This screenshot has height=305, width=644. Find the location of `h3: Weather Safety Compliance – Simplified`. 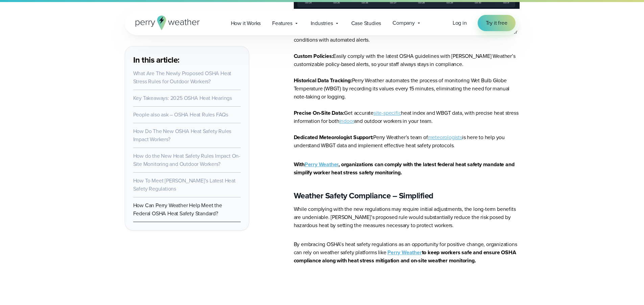

h3: Weather Safety Compliance – Simplified is located at coordinates (407, 196).